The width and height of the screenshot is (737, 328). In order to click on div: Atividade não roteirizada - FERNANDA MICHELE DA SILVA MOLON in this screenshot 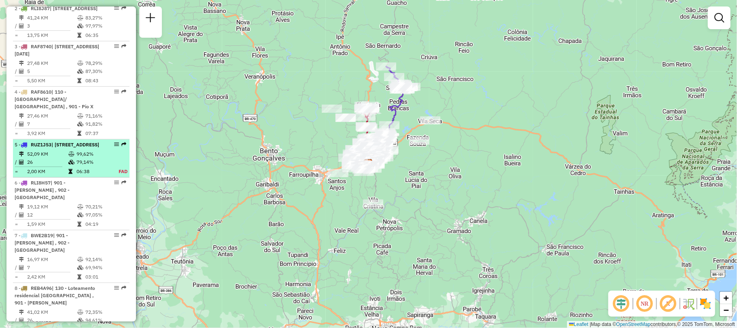, I will do `click(370, 142)`.